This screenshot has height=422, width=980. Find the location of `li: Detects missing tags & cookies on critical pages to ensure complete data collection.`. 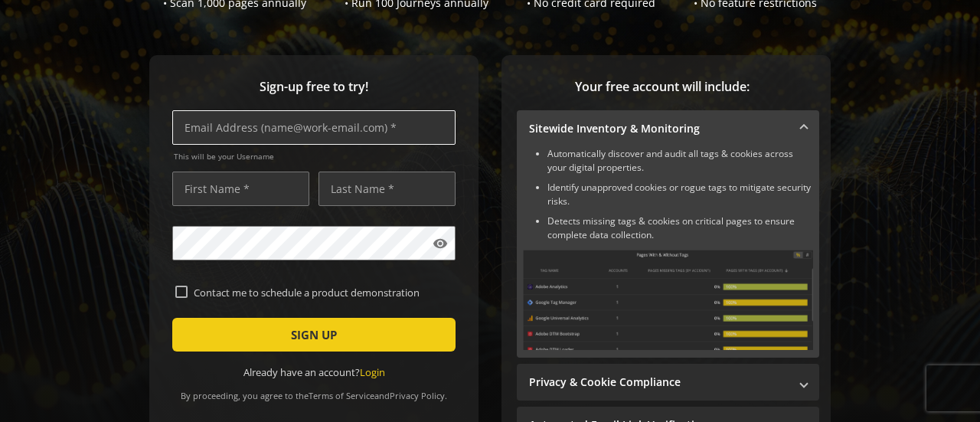

li: Detects missing tags & cookies on critical pages to ensure complete data collection. is located at coordinates (680, 228).